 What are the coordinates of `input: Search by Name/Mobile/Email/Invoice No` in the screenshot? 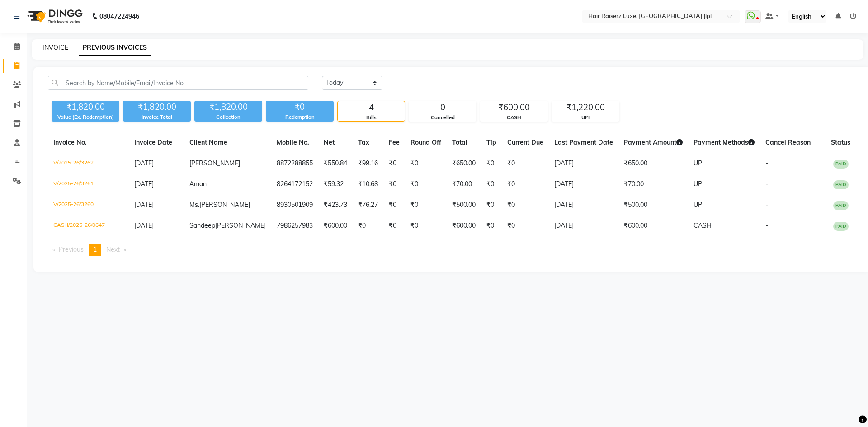 It's located at (178, 83).